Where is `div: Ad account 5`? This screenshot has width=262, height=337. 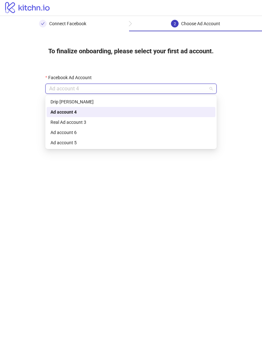 div: Ad account 5 is located at coordinates (131, 143).